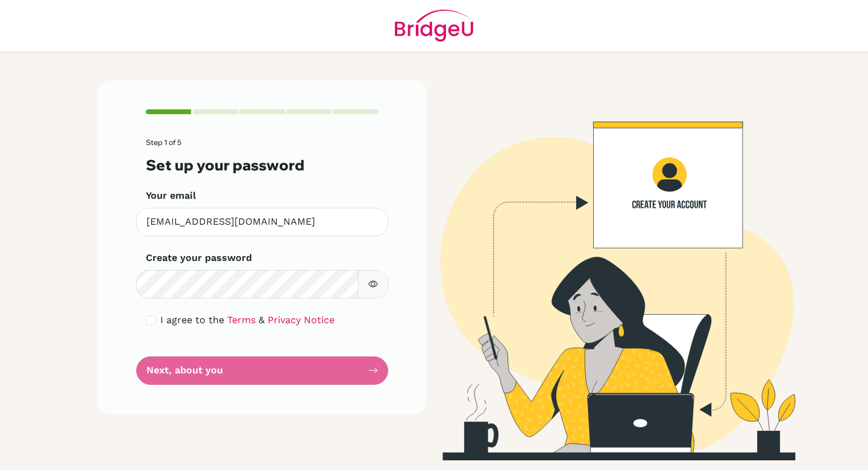 This screenshot has width=868, height=470. What do you see at coordinates (170, 196) in the screenshot?
I see `label: Your email` at bounding box center [170, 196].